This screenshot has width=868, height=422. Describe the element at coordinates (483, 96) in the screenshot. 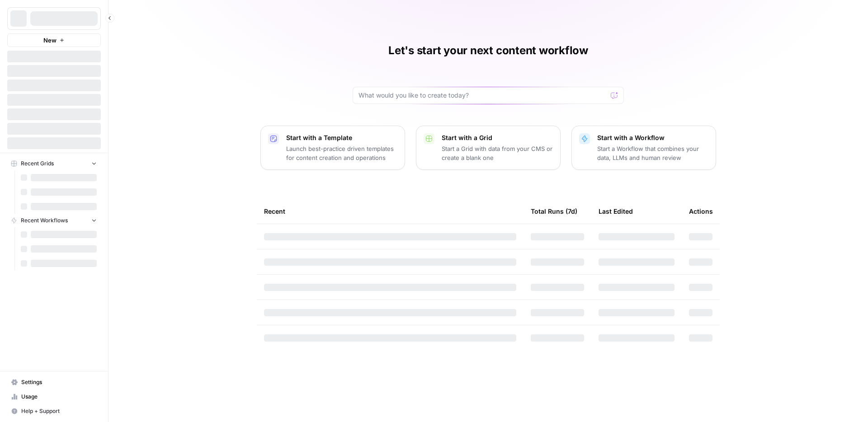

I see `input: What would you like to create today?` at that location.